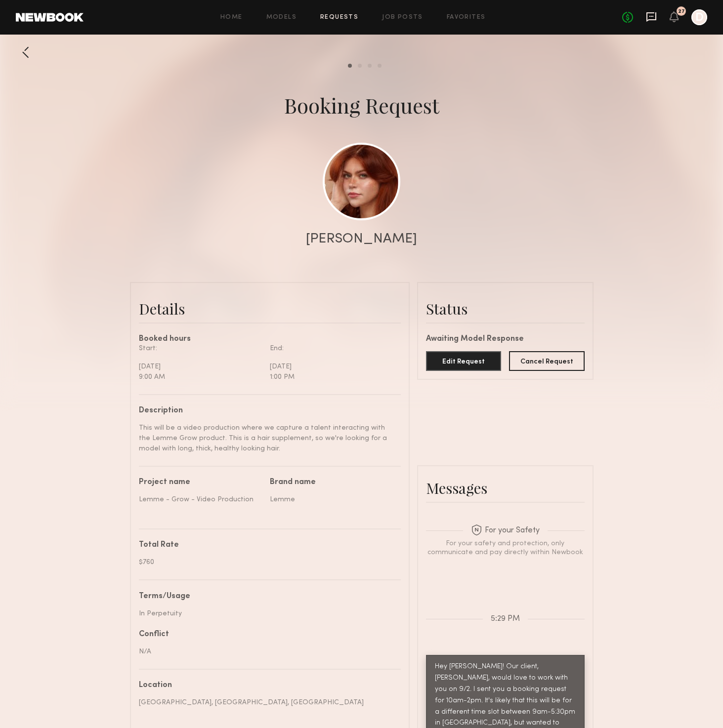 This screenshot has height=728, width=723. Describe the element at coordinates (265, 635) in the screenshot. I see `div: Conflict` at that location.